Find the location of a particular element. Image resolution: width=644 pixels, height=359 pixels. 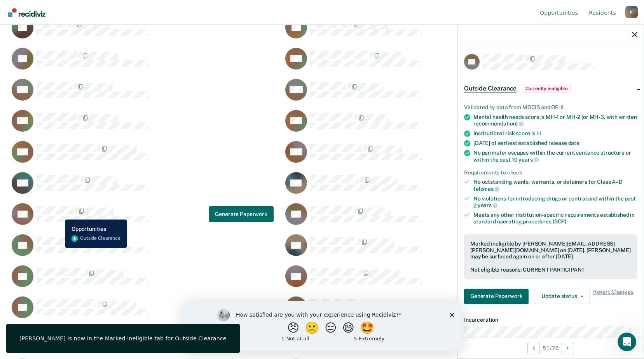

div: Not eligible reasons: CURRENT PARTICIPANT is located at coordinates (550, 270).